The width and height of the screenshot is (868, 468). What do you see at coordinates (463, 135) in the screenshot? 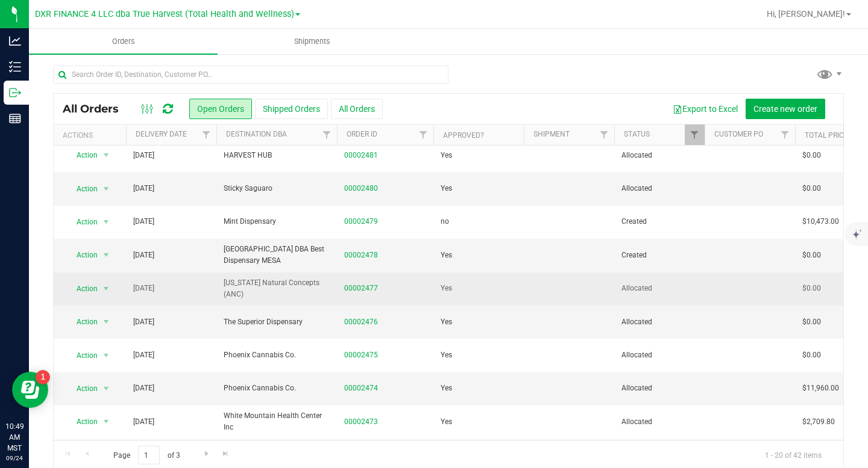
I see `a: Approved?` at bounding box center [463, 135].